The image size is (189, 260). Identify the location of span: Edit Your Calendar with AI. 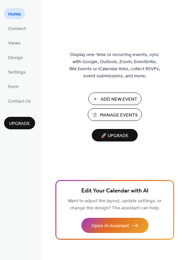
(115, 191).